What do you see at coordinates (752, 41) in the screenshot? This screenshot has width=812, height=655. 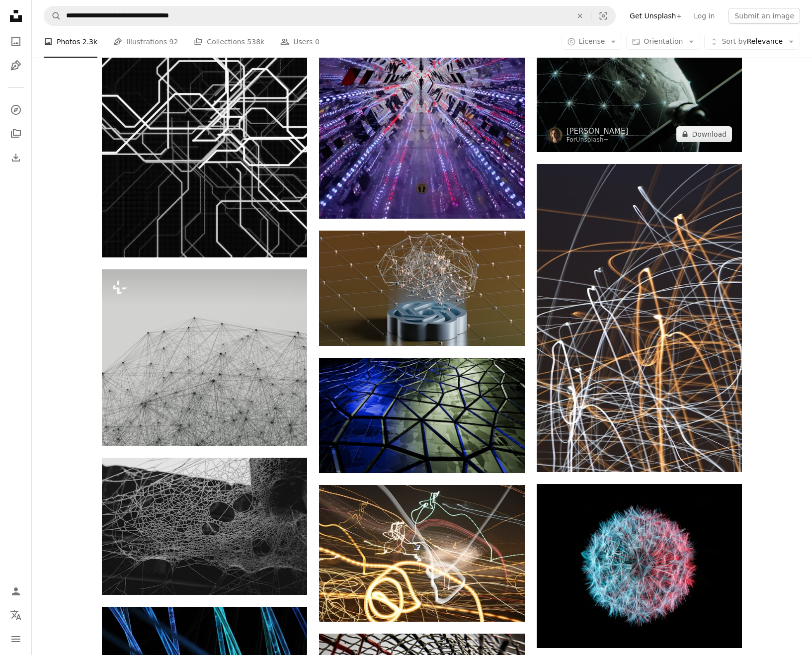 I see `button: Sort byRelevance` at bounding box center [752, 41].